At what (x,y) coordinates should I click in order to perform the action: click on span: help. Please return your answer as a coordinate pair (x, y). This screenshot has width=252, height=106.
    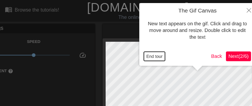
    Looking at the image, I should click on (10, 71).